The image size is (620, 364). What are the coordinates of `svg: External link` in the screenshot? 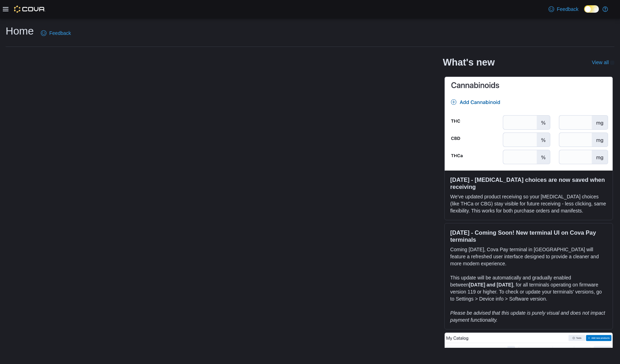 It's located at (612, 63).